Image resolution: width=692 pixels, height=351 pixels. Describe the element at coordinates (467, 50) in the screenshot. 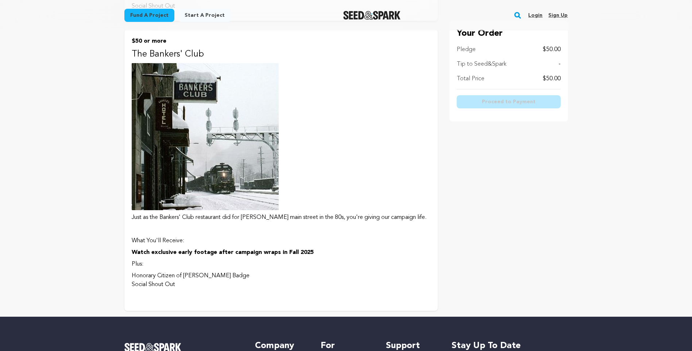

I see `p: Pledge` at that location.